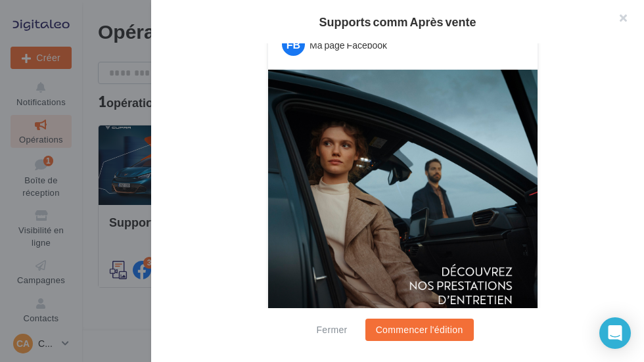  Describe the element at coordinates (348, 45) in the screenshot. I see `div: Ma page Facebook` at that location.